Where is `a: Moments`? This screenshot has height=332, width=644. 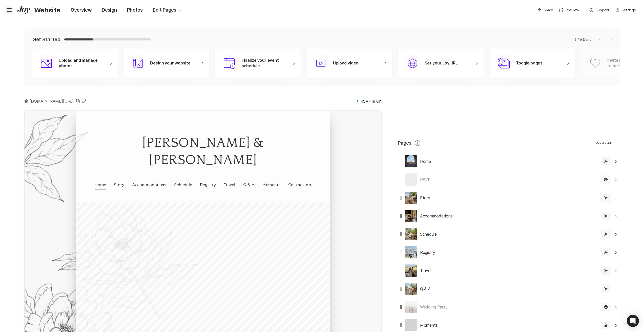 a: Moments is located at coordinates (252, 76).